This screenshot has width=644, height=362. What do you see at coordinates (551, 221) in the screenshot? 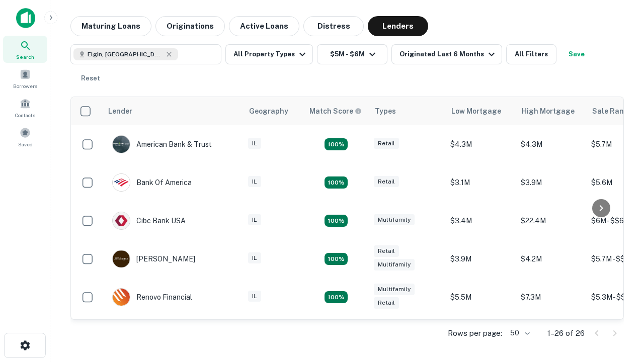
I see `td: $22.4M` at bounding box center [551, 221].